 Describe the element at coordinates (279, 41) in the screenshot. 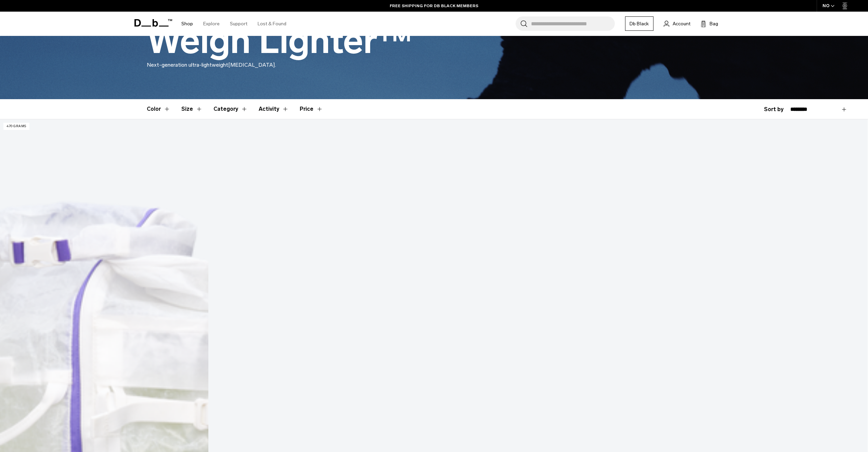

I see `h1: Weigh Lighter™` at that location.